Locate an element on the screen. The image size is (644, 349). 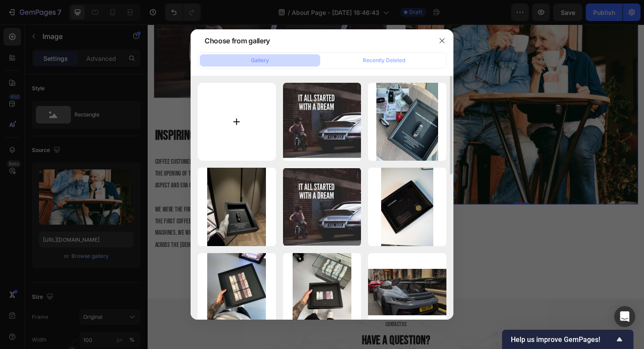
span: Help us improve GemPages! is located at coordinates (562, 340).